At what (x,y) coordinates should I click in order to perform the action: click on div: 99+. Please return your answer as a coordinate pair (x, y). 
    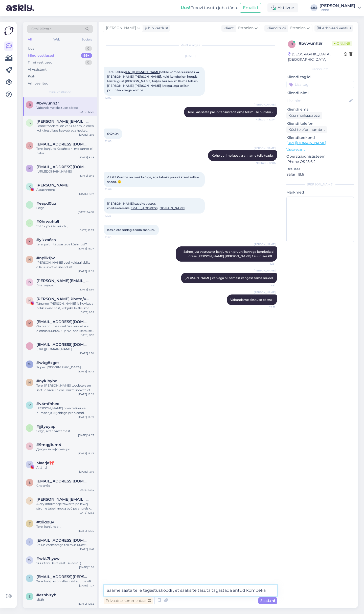
    Looking at the image, I should click on (86, 56).